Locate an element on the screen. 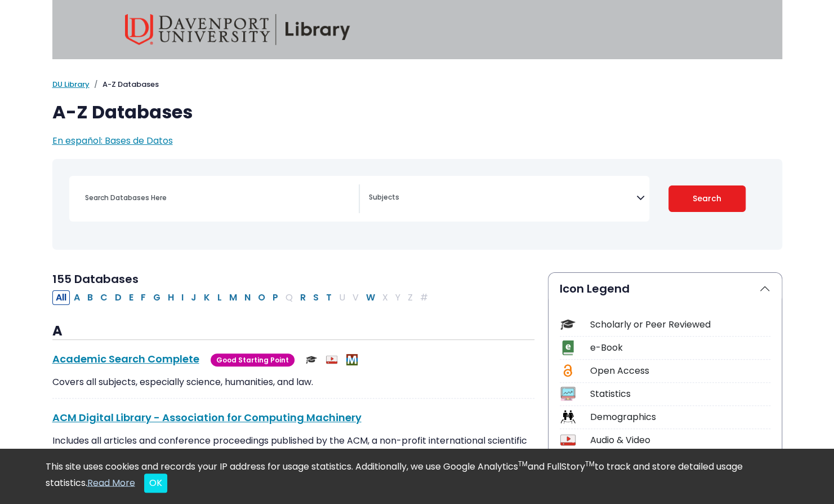  button: Filter Results R is located at coordinates (303, 297).